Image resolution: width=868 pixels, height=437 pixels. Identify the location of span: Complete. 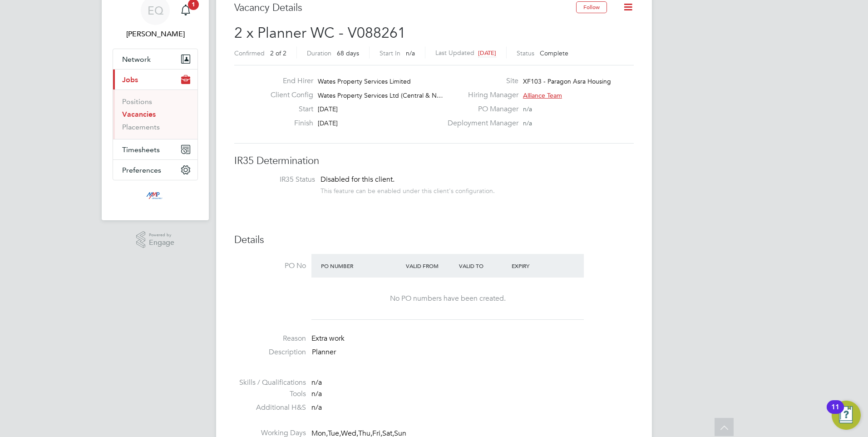
(554, 53).